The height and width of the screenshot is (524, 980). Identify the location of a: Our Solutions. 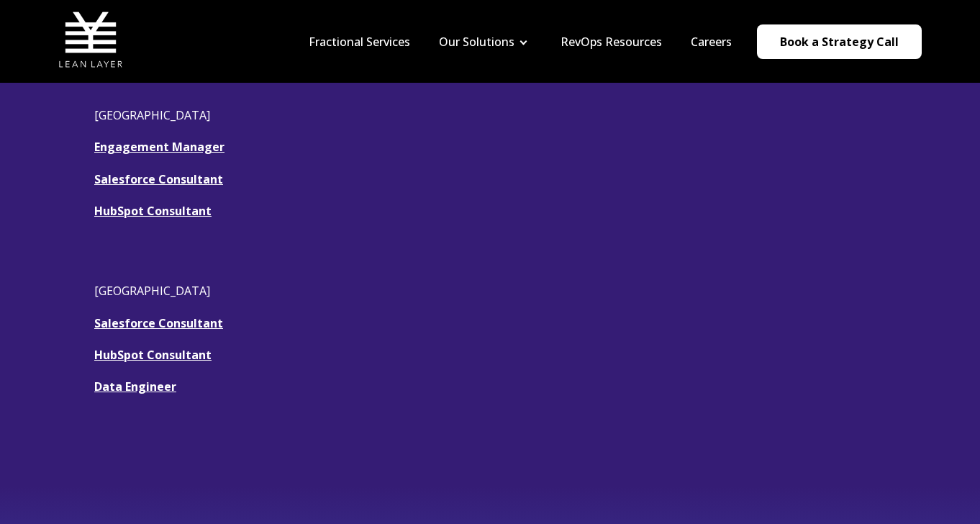
(477, 41).